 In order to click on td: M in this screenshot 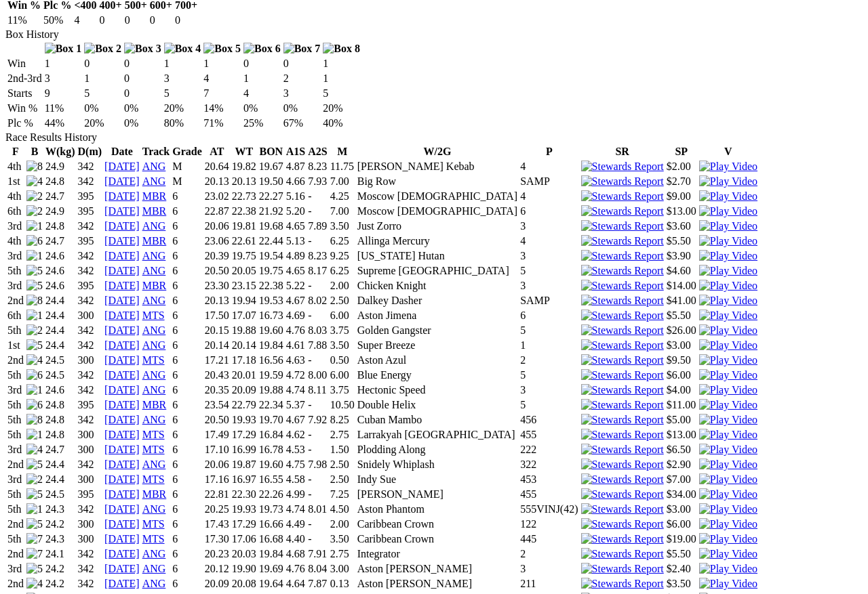, I will do `click(187, 167)`.